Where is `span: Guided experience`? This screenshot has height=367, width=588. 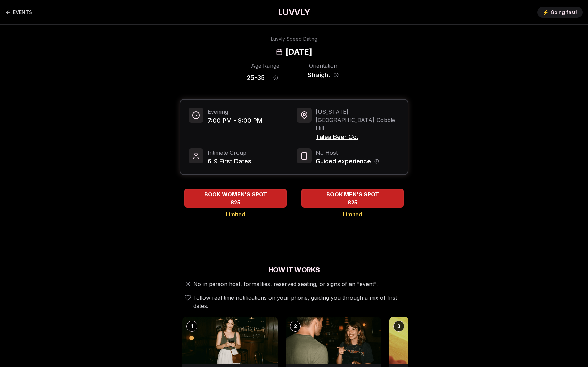
span: Guided experience is located at coordinates (343, 161).